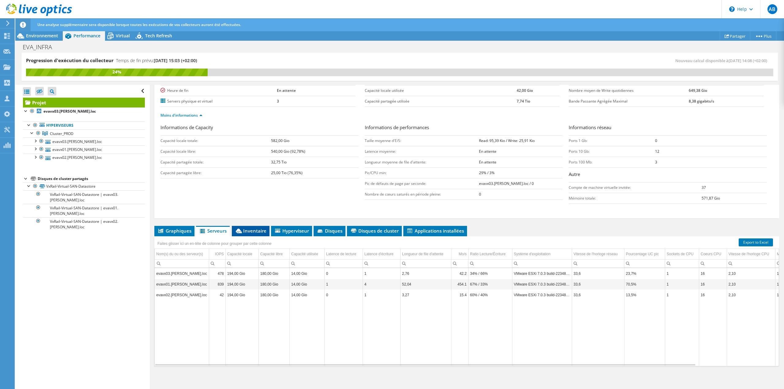 The image size is (784, 389). Describe the element at coordinates (460, 284) in the screenshot. I see `td: Column Mo/s, Value 454.1` at that location.